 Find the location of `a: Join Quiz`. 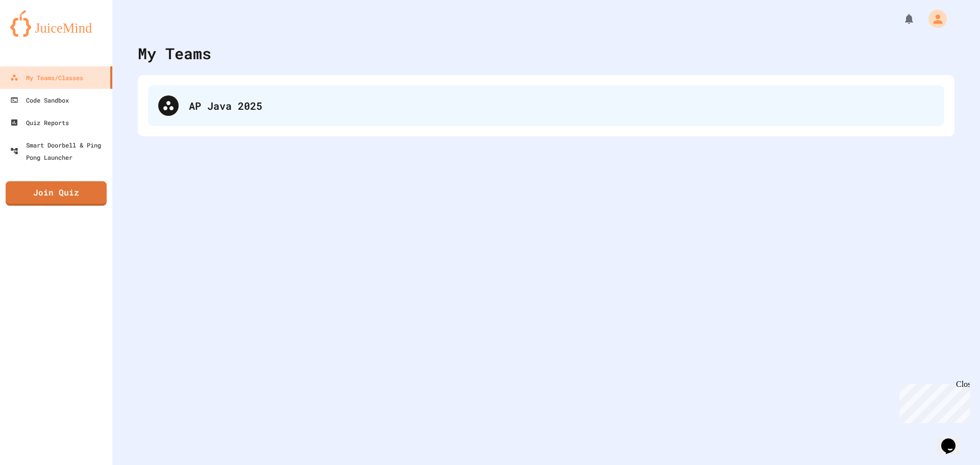

a: Join Quiz is located at coordinates (56, 193).